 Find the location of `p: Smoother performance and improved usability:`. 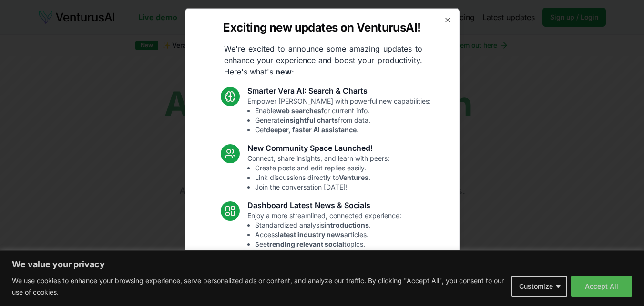

p: Smoother performance and improved usability: is located at coordinates (321, 287).